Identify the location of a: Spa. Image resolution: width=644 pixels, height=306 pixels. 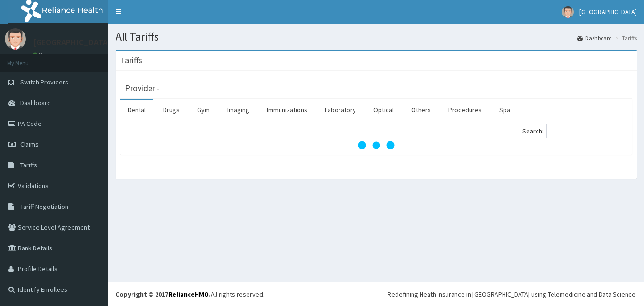
(505, 110).